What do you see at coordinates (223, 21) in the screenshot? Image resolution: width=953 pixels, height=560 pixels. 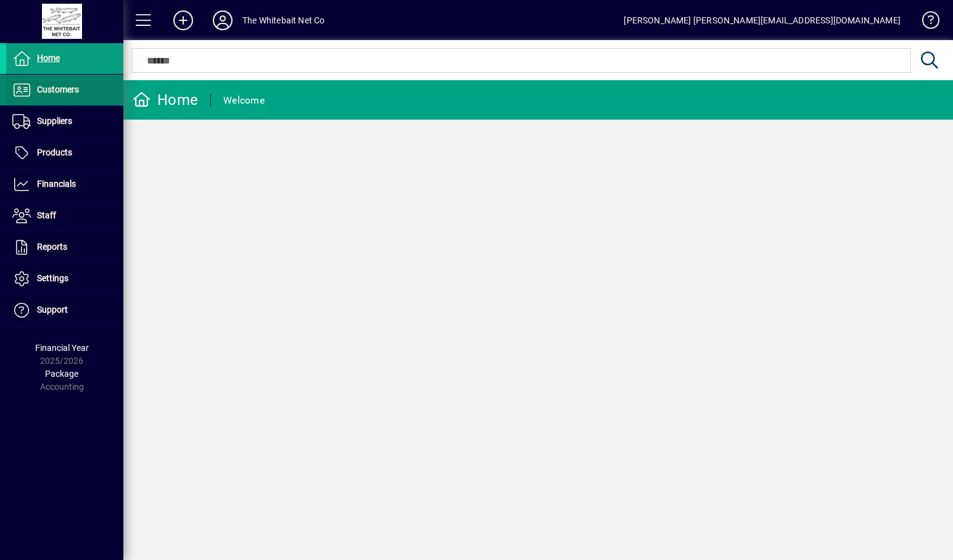 I see `button: Profile` at bounding box center [223, 21].